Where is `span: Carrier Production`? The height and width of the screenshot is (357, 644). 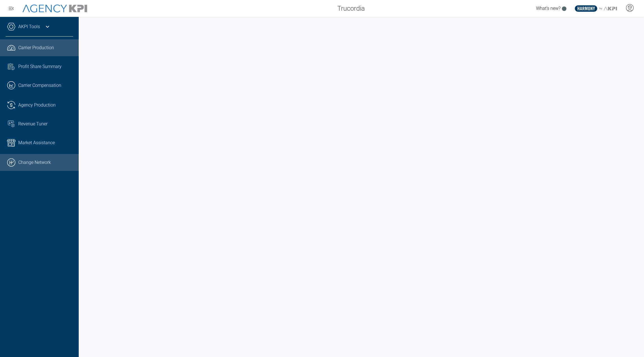
span: Carrier Production is located at coordinates (36, 48).